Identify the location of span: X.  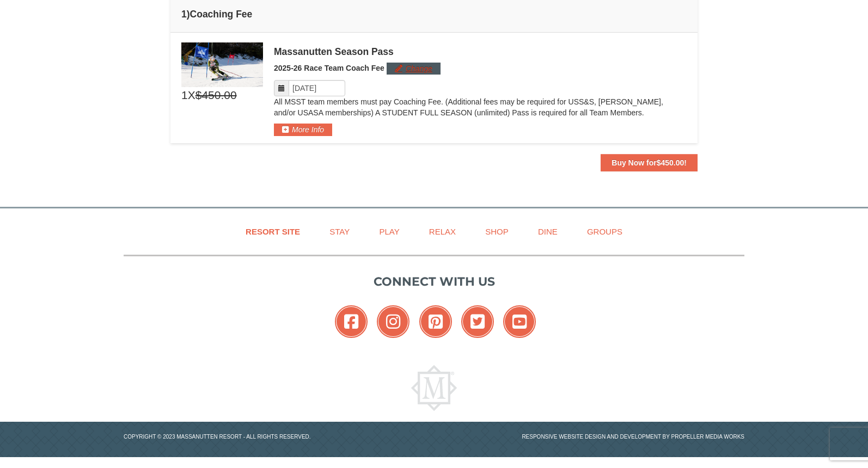
(192, 95).